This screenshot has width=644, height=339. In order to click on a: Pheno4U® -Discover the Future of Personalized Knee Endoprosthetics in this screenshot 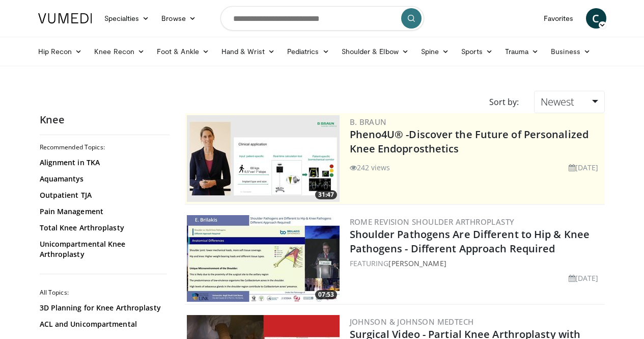, I will do `click(469, 141)`.